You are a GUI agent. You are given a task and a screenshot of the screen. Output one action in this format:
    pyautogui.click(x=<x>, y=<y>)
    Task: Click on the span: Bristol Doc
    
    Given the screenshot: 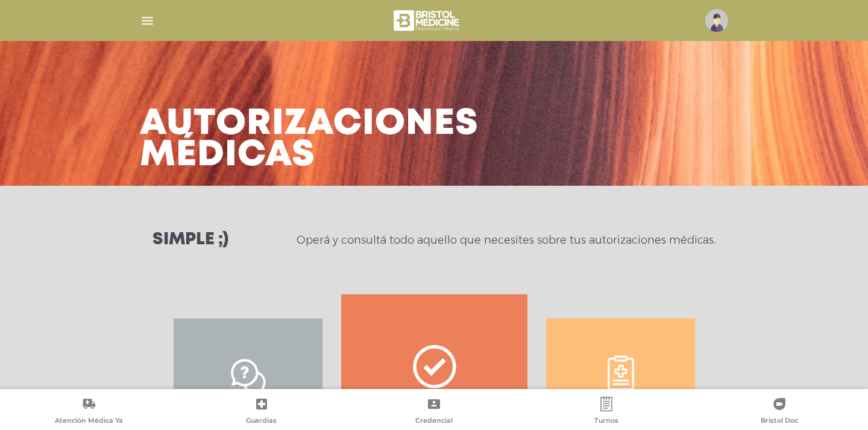 What is the action you would take?
    pyautogui.click(x=780, y=422)
    